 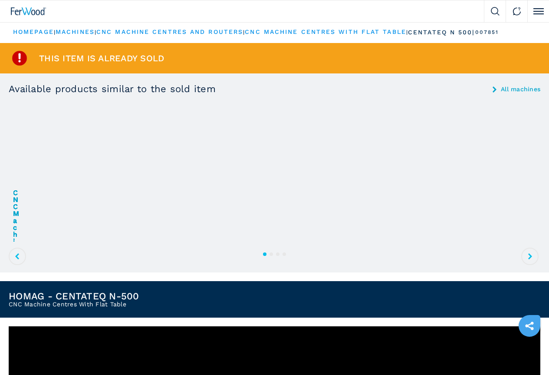 I want to click on a: machines, so click(x=75, y=32).